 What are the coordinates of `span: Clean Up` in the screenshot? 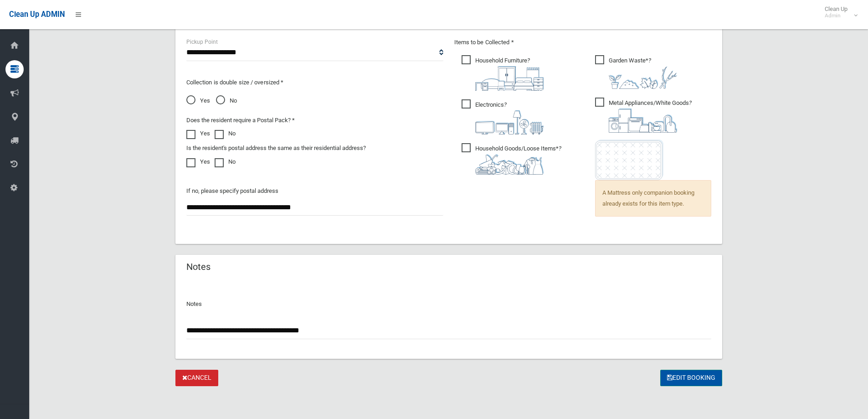 It's located at (838, 12).